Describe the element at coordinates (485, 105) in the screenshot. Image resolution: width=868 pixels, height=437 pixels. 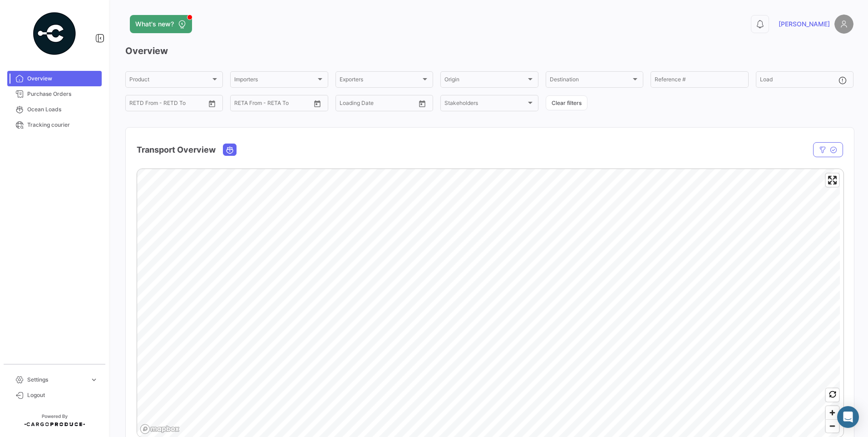
I see `span: Stakeholders` at that location.